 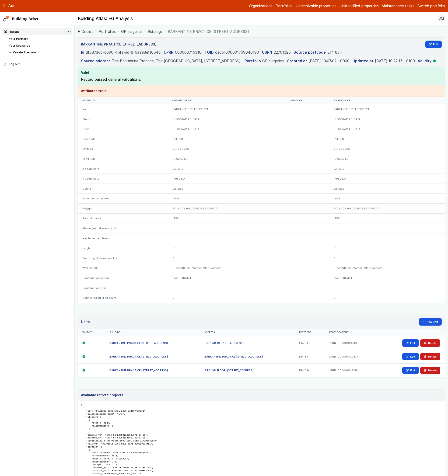 I want to click on dd: GP surgeries, so click(x=273, y=61).